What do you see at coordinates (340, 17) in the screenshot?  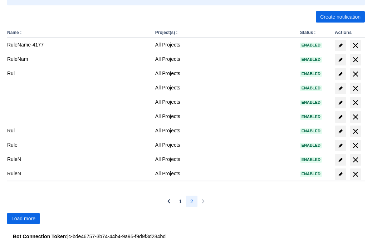 I see `button: Create notification` at bounding box center [340, 17].